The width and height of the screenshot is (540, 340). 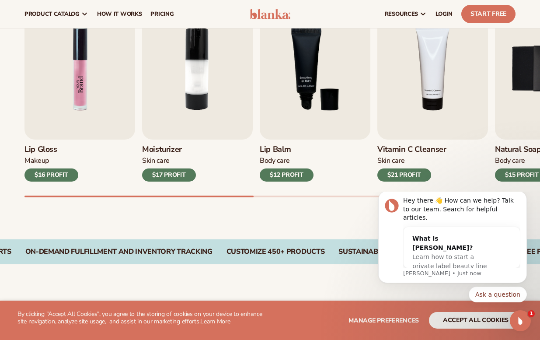 I want to click on div: SUSTAINABLE PACKAGING, so click(x=383, y=251).